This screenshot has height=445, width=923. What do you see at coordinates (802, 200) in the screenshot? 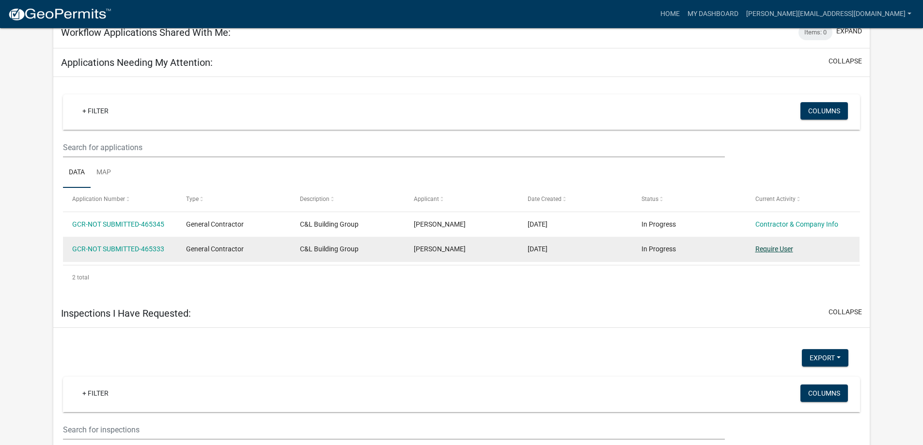
I see `datatable-header-cell: Current Activity` at bounding box center [802, 200].